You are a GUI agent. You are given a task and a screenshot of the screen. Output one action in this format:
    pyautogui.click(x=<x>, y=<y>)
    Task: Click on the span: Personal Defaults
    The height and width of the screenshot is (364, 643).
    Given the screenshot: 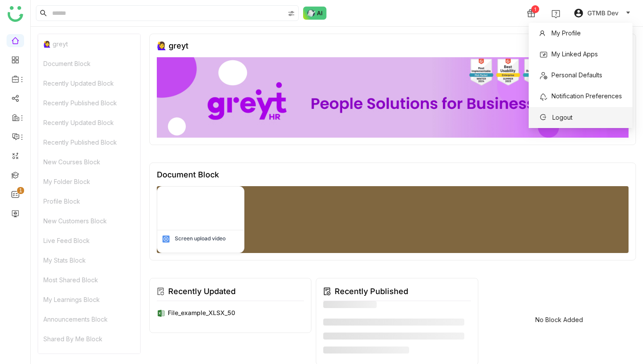 What is the action you would take?
    pyautogui.click(x=577, y=75)
    